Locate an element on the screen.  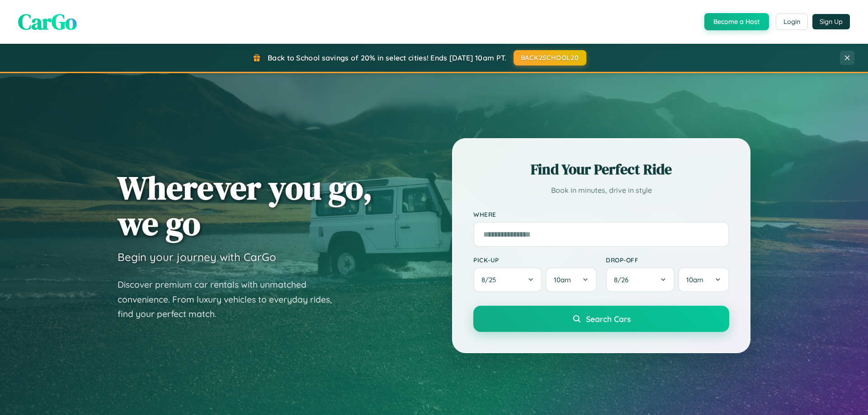
span: CarGo is located at coordinates (47, 22).